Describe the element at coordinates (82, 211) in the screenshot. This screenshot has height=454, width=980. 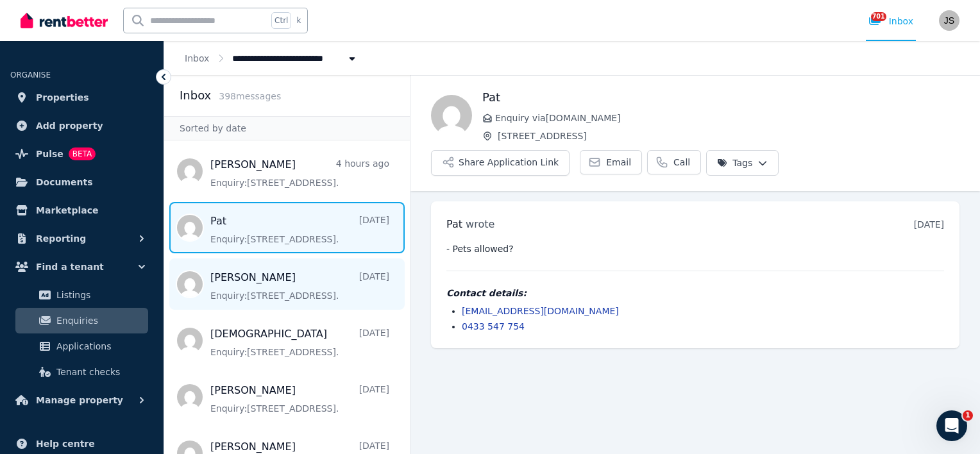
I see `a: Marketplace` at that location.